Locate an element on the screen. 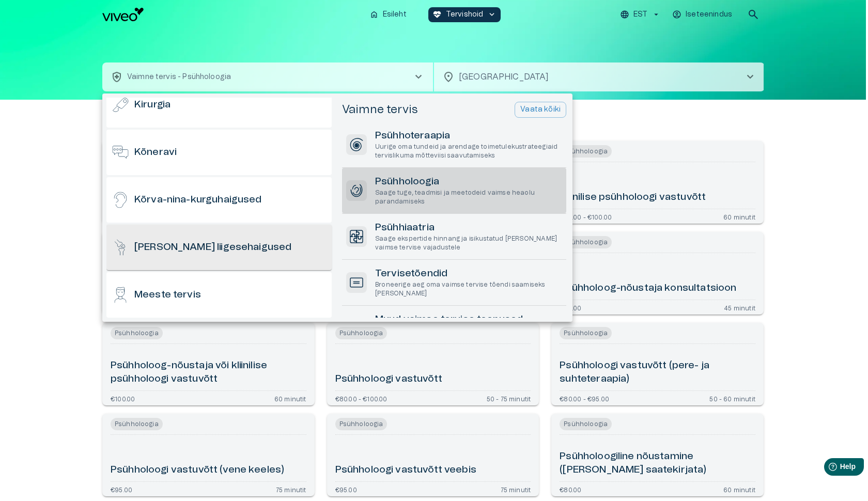 Image resolution: width=868 pixels, height=501 pixels. h6: Psühhiaatria is located at coordinates (469, 228).